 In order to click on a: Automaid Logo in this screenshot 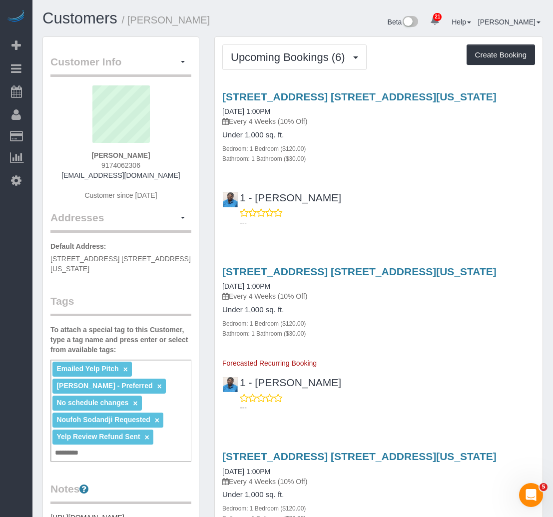, I will do `click(16, 17)`.